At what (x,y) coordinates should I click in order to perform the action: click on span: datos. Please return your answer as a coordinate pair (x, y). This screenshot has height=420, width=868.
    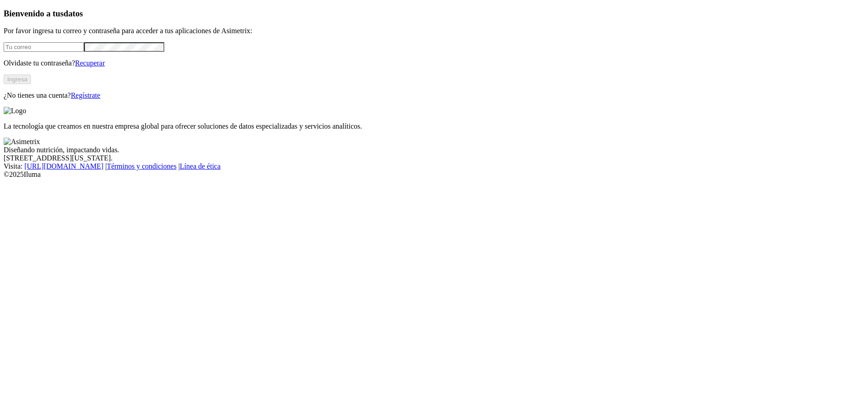
    Looking at the image, I should click on (73, 13).